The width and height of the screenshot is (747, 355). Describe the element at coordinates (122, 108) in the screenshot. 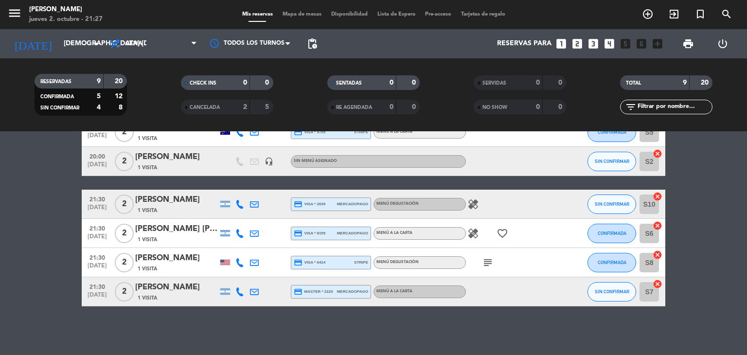

I see `strong: 8` at that location.